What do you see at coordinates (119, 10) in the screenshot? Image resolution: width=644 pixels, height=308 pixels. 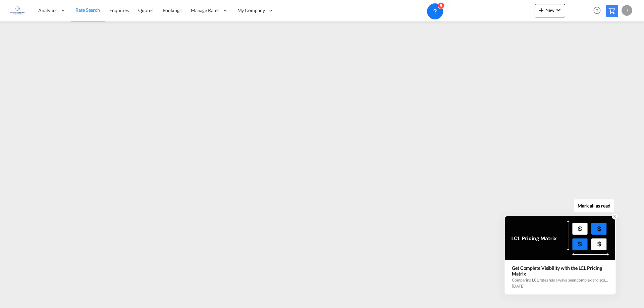 I see `span: Enquiries` at bounding box center [119, 10].